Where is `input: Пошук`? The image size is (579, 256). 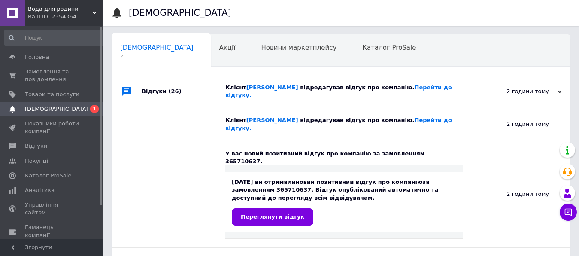
input: Пошук is located at coordinates (55, 38).